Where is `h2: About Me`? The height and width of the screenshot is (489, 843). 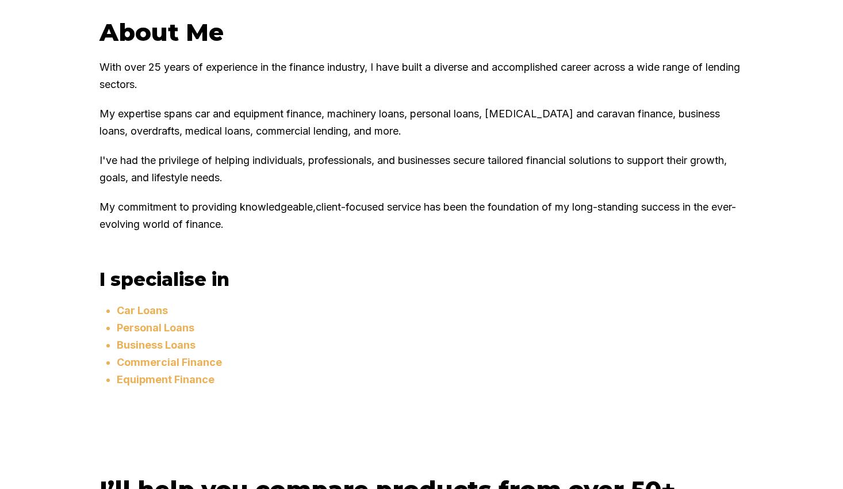 h2: About Me is located at coordinates (422, 32).